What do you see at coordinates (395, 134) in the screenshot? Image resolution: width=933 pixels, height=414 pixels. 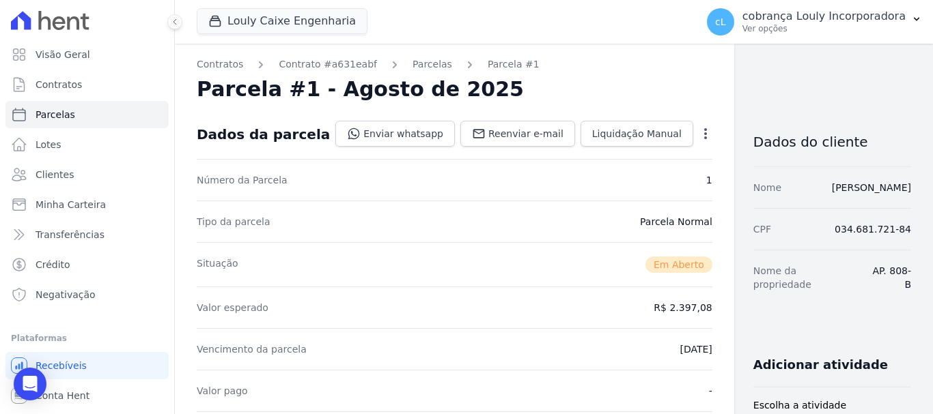 I see `a: Enviar whatsapp` at bounding box center [395, 134].